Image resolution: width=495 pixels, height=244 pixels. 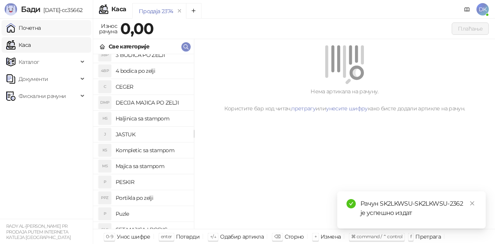 What do you see at coordinates (152, 71) in the screenshot?
I see `h4: 4 bodica po zelji` at bounding box center [152, 71].